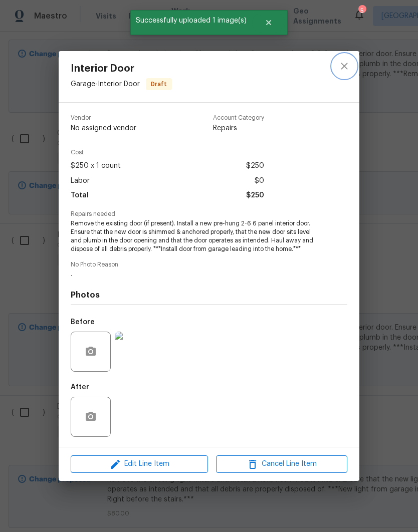 This screenshot has width=418, height=532. What do you see at coordinates (80, 181) in the screenshot?
I see `span: Labor` at bounding box center [80, 181].